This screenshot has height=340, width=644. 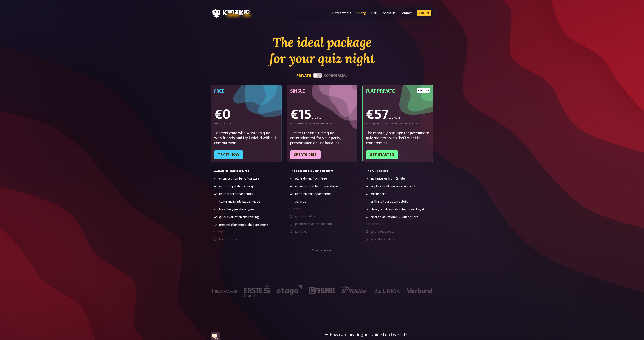 I want to click on span: all features from Free, so click(x=311, y=178).